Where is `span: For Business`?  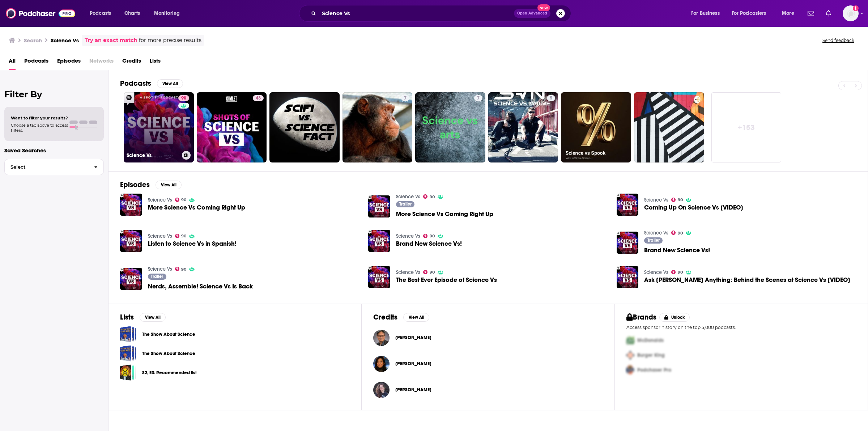 span: For Business is located at coordinates (705, 14).